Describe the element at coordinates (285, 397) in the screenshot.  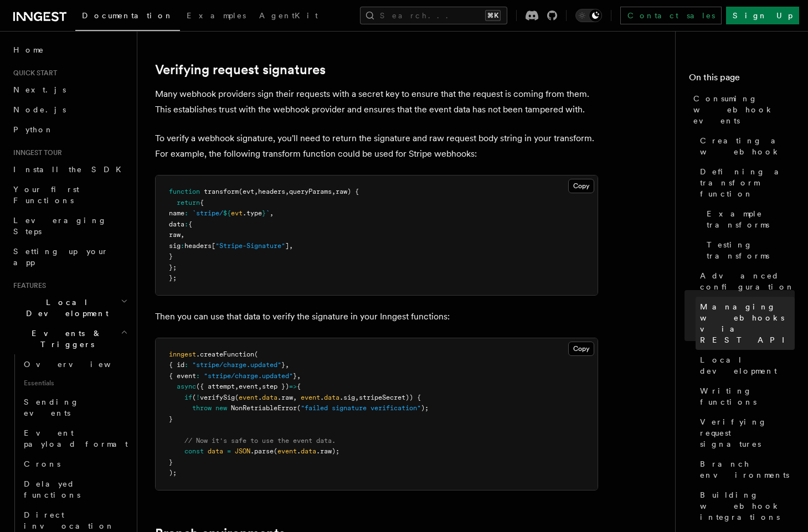
I see `span: .raw` at that location.